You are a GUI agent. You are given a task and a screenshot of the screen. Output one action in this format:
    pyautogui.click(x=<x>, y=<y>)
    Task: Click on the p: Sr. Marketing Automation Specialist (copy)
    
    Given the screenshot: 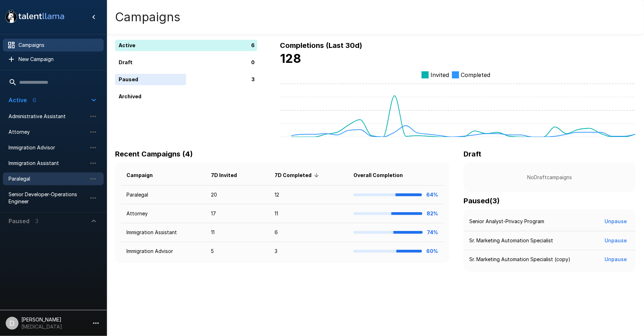 What is the action you would take?
    pyautogui.click(x=520, y=259)
    